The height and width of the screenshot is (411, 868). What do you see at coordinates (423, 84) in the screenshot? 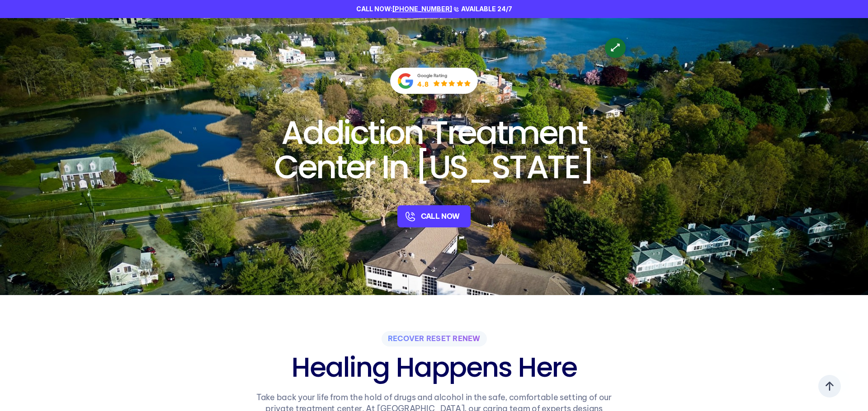
I see `span: 4.8` at bounding box center [423, 84].